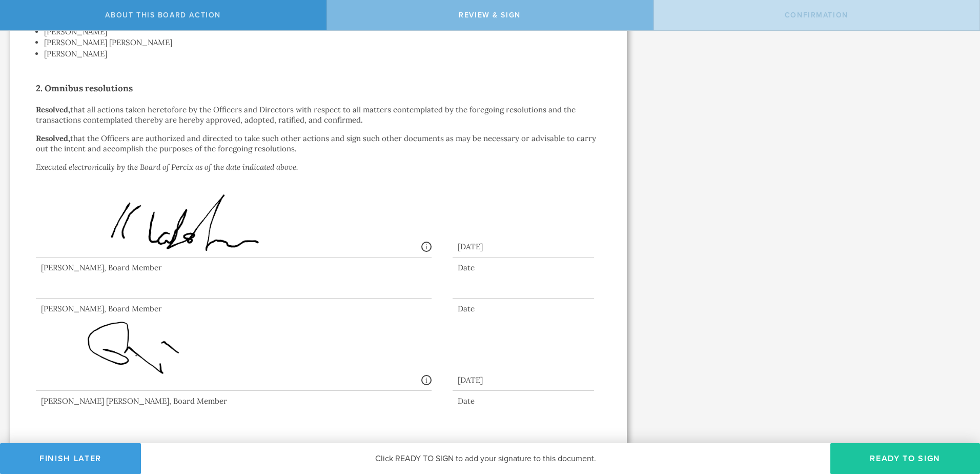 The width and height of the screenshot is (980, 474). Describe the element at coordinates (490, 15) in the screenshot. I see `span: Review & Sign` at that location.